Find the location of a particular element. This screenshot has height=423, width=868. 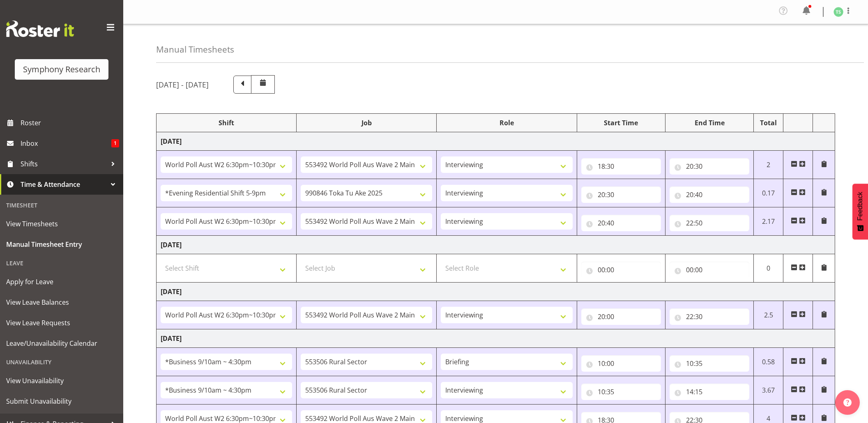

td: 0.17 is located at coordinates (769, 193).